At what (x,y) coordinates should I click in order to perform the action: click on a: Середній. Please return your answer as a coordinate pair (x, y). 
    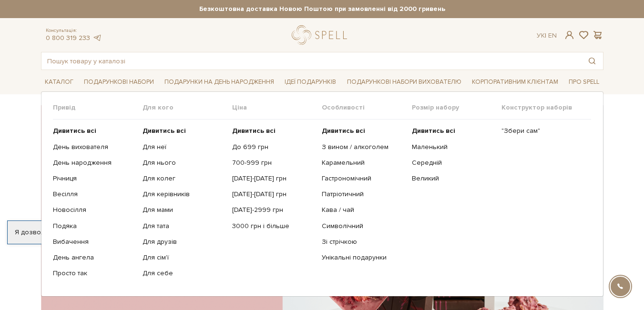
    Looking at the image, I should click on (453, 163).